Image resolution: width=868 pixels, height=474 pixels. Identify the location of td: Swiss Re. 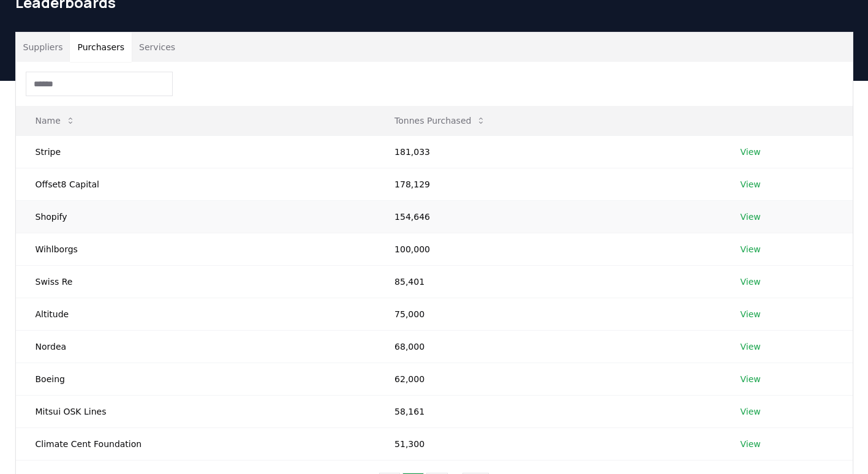
(196, 280).